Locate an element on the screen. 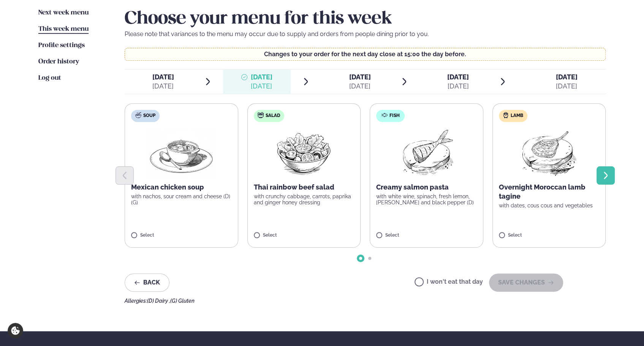 Image resolution: width=644 pixels, height=346 pixels. span: Soup is located at coordinates (149, 116).